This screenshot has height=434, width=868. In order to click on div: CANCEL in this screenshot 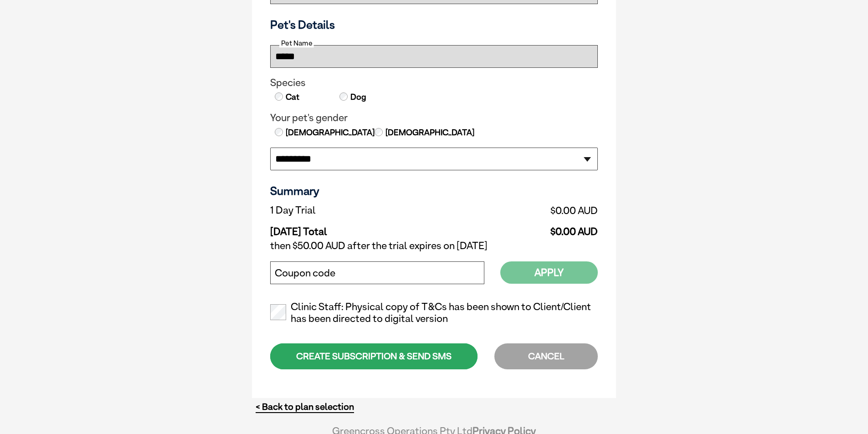, I will do `click(546, 356)`.